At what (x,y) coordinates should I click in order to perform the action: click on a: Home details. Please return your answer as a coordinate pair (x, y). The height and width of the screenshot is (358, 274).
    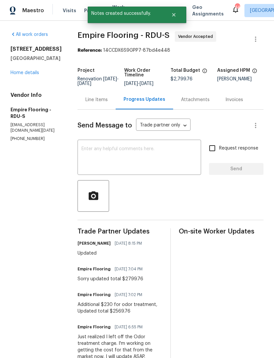
    Looking at the image, I should click on (25, 73).